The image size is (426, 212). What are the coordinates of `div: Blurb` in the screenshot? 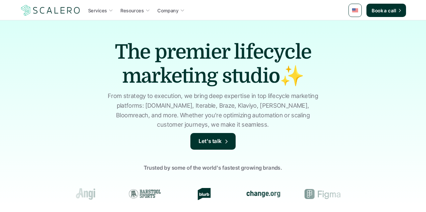 It's located at (204, 194).